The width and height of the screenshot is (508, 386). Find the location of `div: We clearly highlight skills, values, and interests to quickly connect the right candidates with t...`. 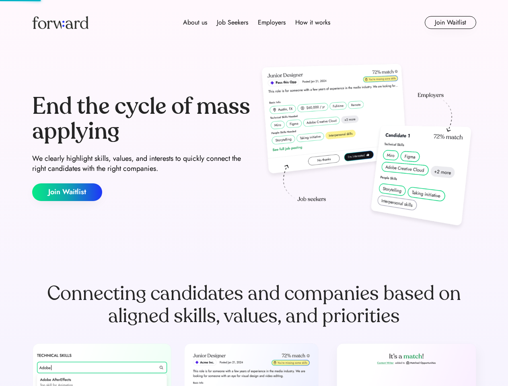

div: We clearly highlight skills, values, and interests to quickly connect the right candidates with t... is located at coordinates (142, 164).